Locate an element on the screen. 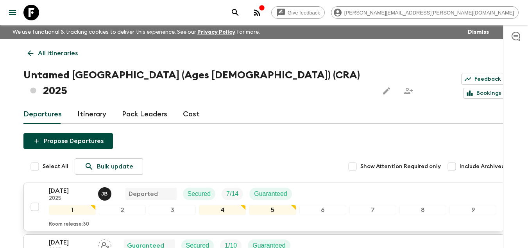 The image size is (528, 248). div: Secured is located at coordinates (199, 194).